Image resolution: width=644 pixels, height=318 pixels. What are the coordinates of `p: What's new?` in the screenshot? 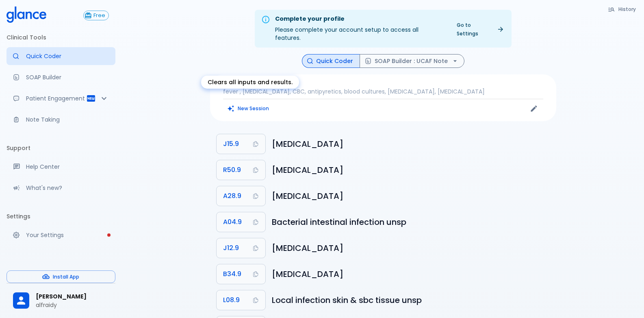 It's located at (67, 188).